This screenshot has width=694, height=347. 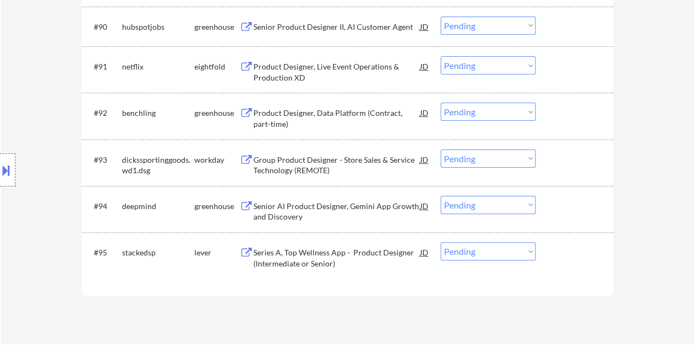 I want to click on div: #90, so click(x=103, y=27).